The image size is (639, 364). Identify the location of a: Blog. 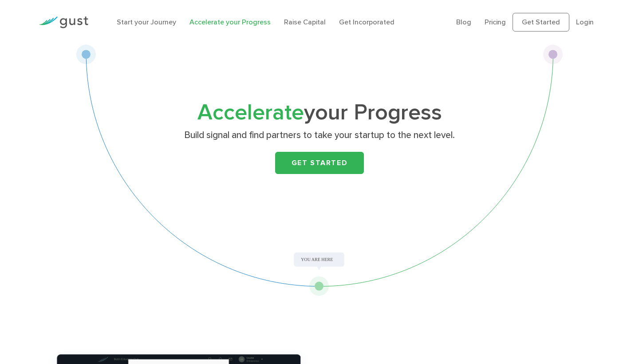
(464, 22).